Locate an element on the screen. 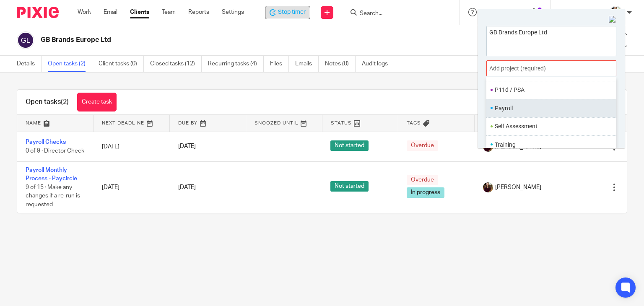 The height and width of the screenshot is (306, 644). textarea: GB Brands Europe Ltd is located at coordinates (551, 40).